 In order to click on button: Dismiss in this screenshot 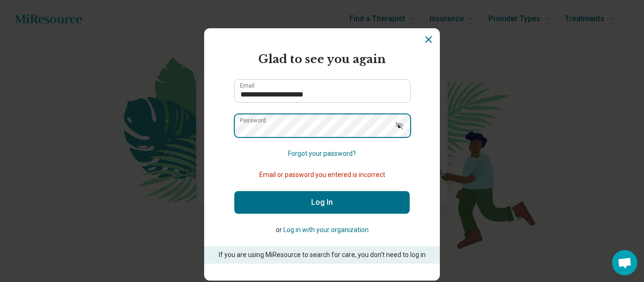, I will do `click(428, 39)`.